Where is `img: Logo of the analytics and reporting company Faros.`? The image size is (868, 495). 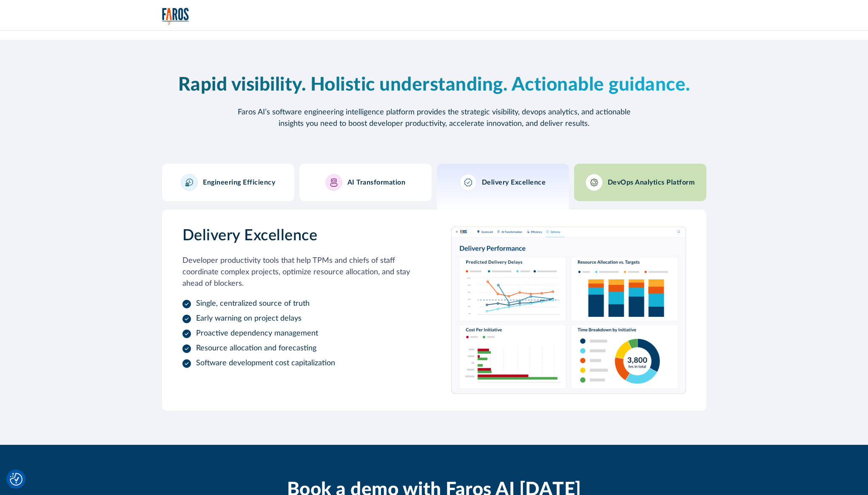 img: Logo of the analytics and reporting company Faros. is located at coordinates (176, 16).